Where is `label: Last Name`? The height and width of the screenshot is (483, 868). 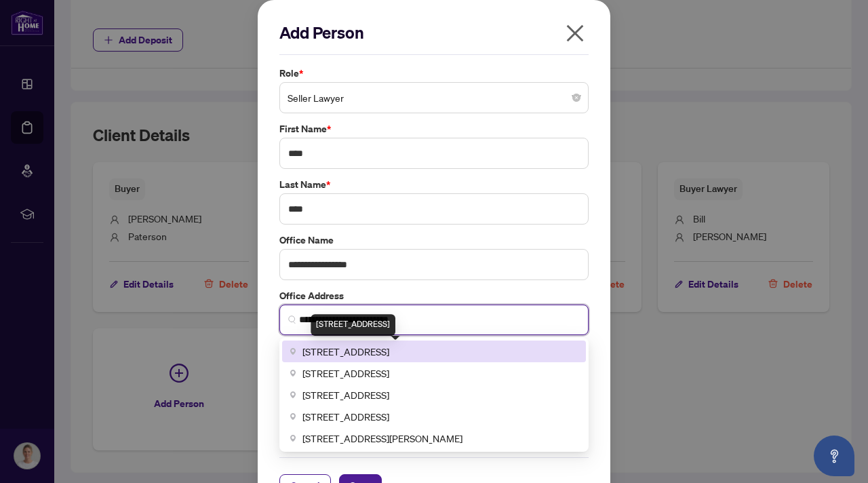
label: Last Name is located at coordinates (434, 184).